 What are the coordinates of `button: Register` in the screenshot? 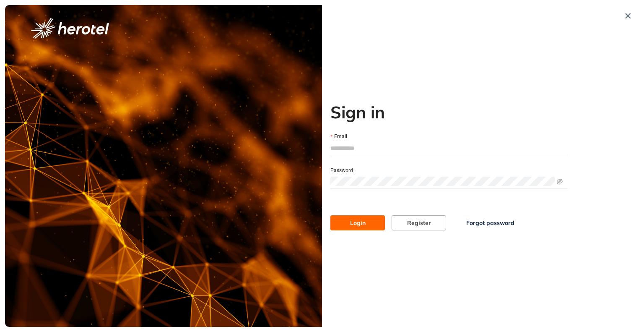 It's located at (419, 223).